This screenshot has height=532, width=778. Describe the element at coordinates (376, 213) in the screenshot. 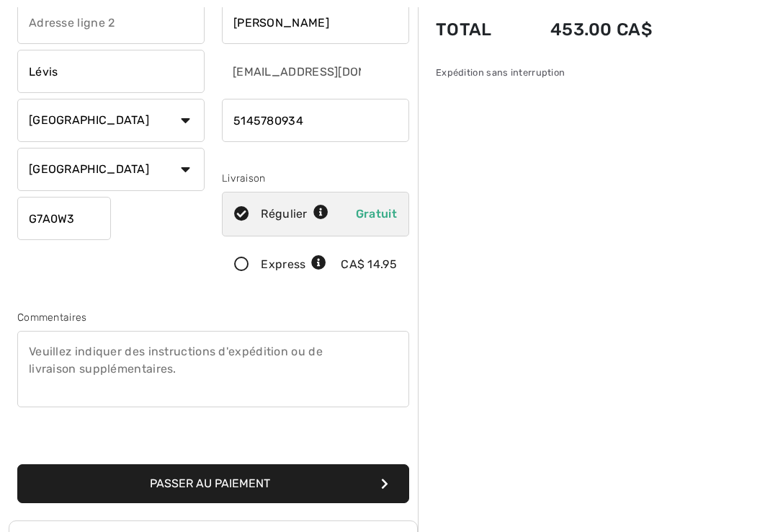

I see `span: Gratuit` at that location.